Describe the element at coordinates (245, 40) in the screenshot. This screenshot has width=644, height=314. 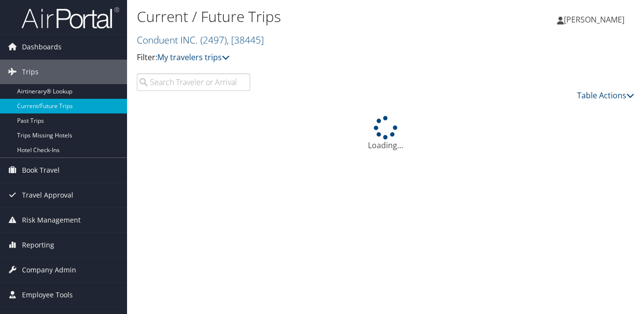
I see `span: , [ 38445 ]` at that location.